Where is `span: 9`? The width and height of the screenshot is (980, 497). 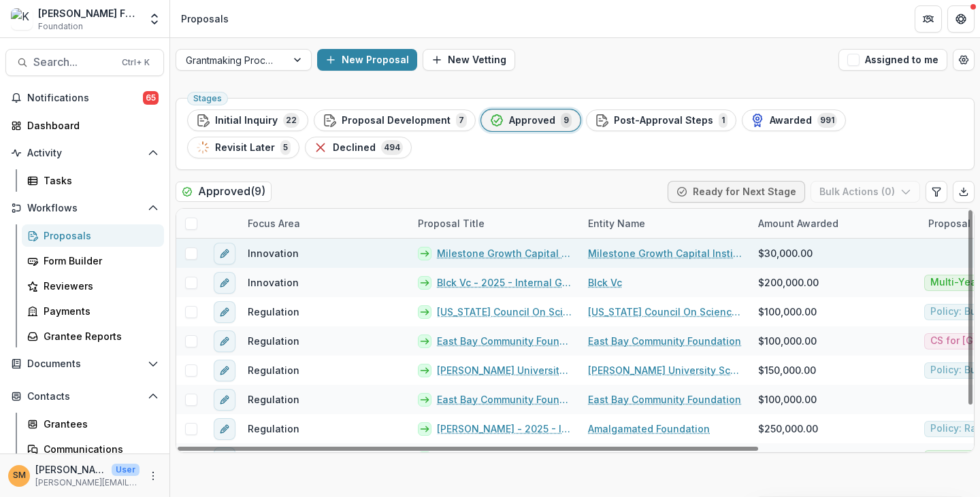 span: 9 is located at coordinates (566, 121).